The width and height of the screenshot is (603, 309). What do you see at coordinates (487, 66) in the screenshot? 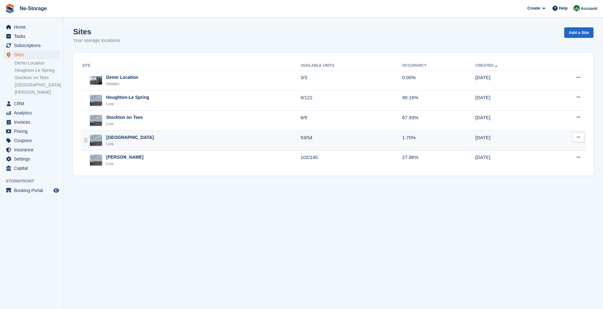
I see `a: Created` at bounding box center [487, 66].